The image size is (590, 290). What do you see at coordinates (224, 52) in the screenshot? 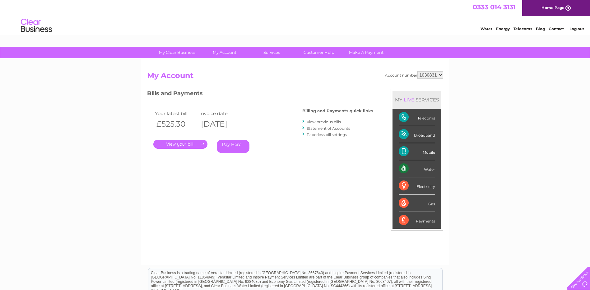
I see `a: My Account` at bounding box center [224, 52].